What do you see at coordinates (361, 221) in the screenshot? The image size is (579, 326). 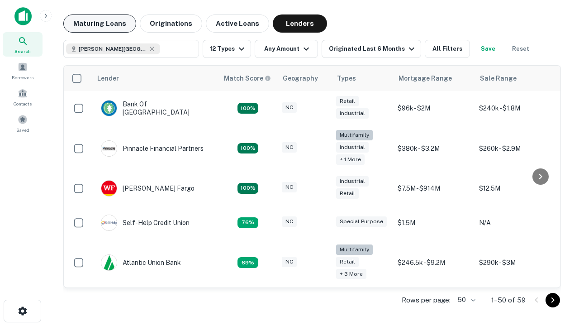 I see `div: Special Purpose` at bounding box center [361, 221].